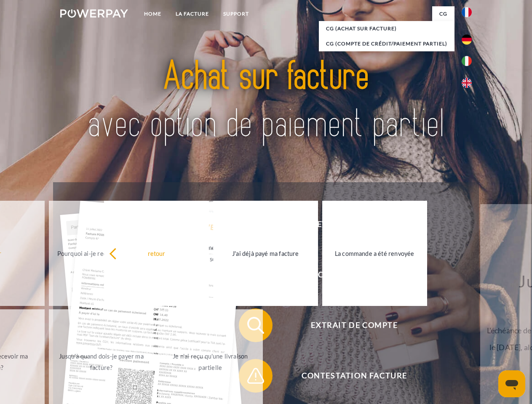 The width and height of the screenshot is (532, 404). Describe the element at coordinates (467, 39) in the screenshot. I see `img: de` at that location.